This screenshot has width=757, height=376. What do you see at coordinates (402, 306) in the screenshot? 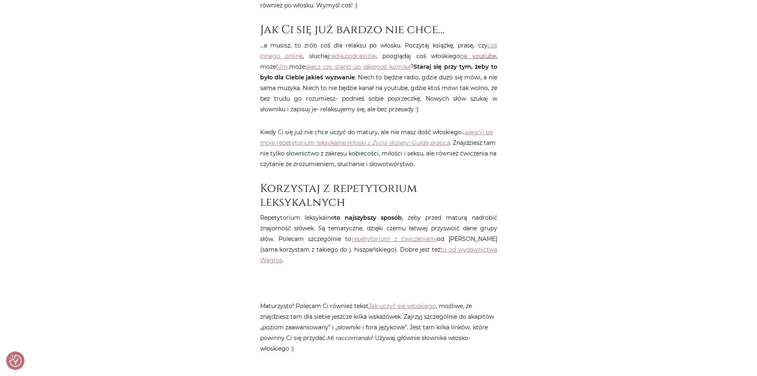
I see `a: Jak uczyć się włoskiego` at bounding box center [402, 306].